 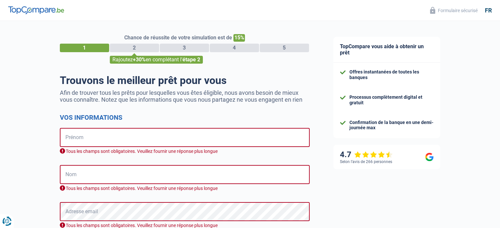 I want to click on span: +30%, so click(x=139, y=59).